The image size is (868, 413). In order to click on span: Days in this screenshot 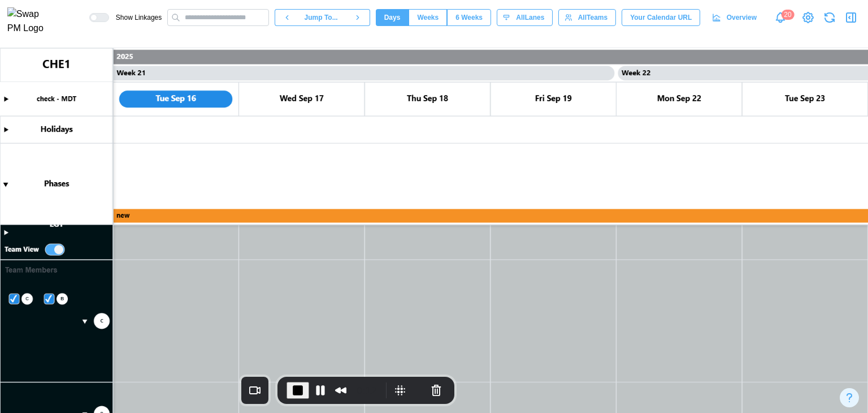, I will do `click(392, 17)`.